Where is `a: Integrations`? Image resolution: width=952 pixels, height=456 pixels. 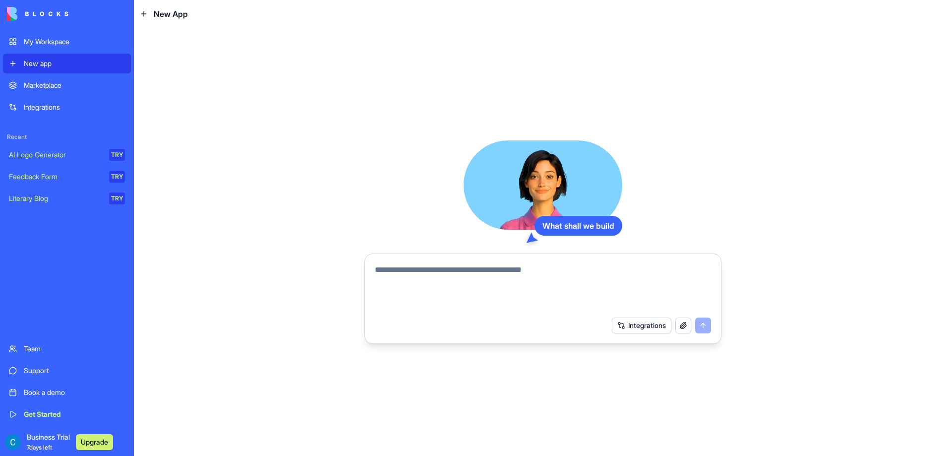 a: Integrations is located at coordinates (67, 107).